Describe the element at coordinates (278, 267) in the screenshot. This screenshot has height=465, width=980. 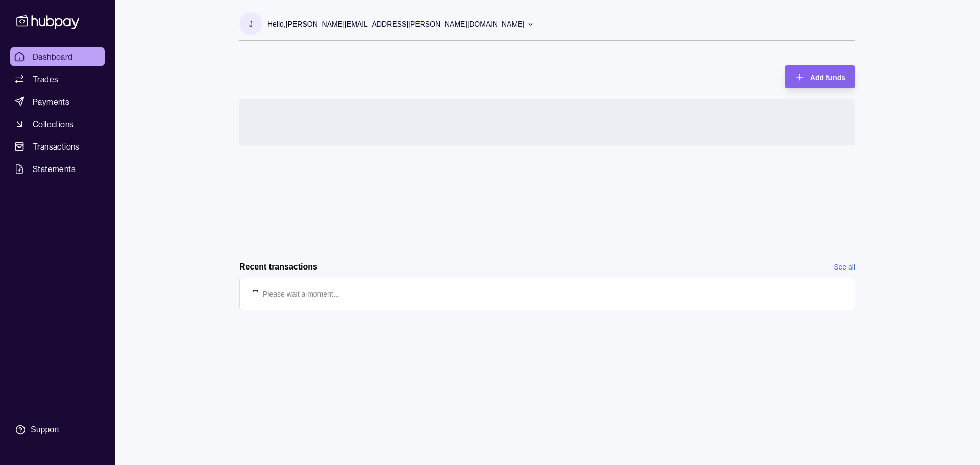
I see `h2: Recent transactions` at that location.